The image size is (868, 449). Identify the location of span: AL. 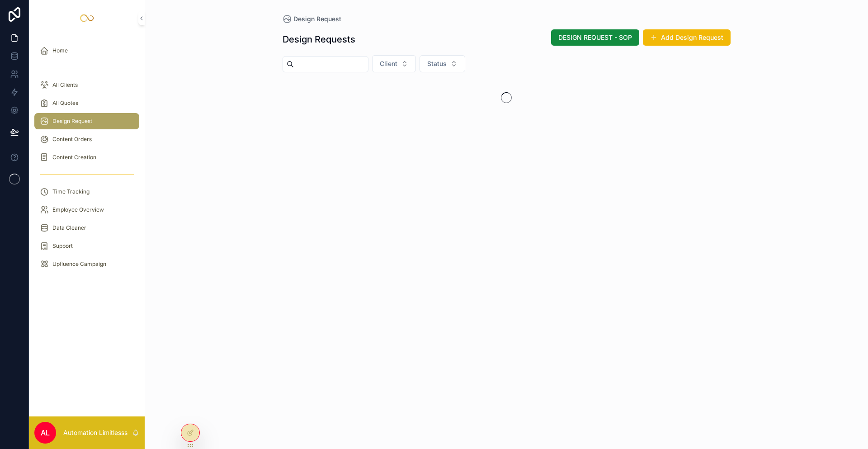
(45, 433).